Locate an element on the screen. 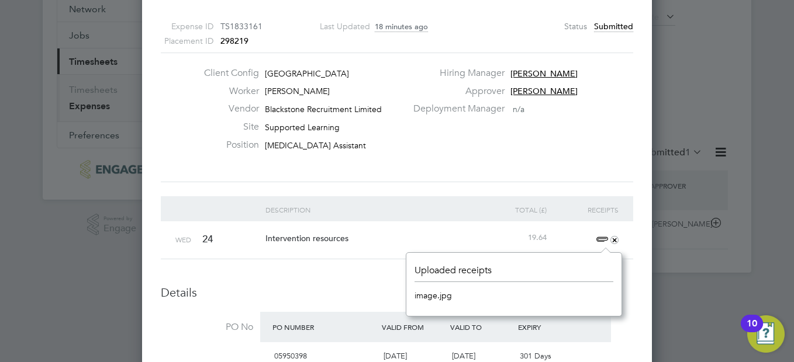  span: Intervention resources is located at coordinates (307, 238).